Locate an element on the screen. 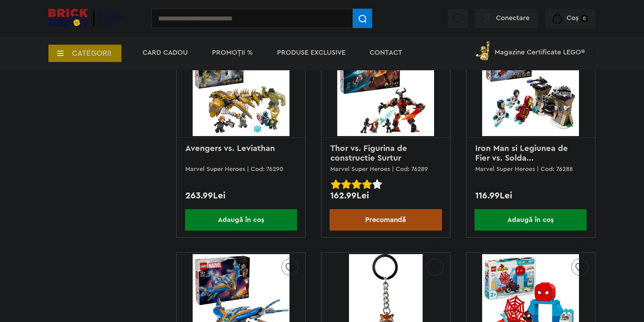 This screenshot has width=644, height=322. span: Magazine Certificate LEGO® is located at coordinates (539, 48).